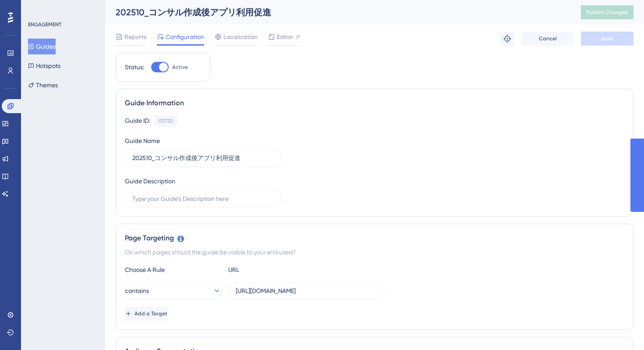  I want to click on button: contains, so click(173, 290).